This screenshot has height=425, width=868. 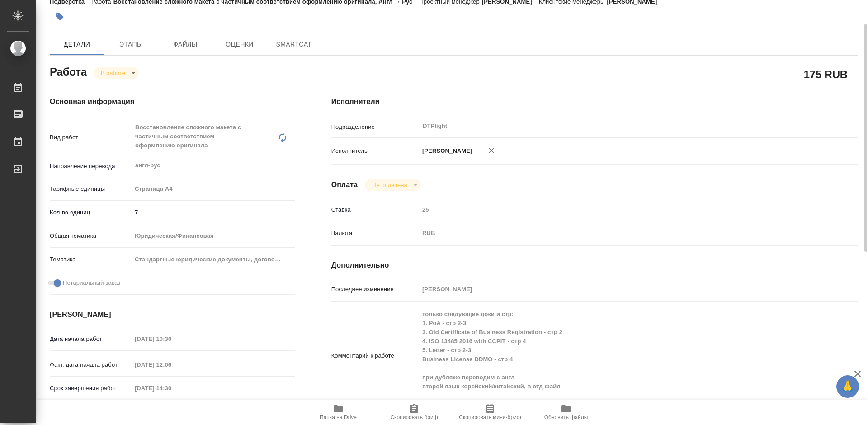 I want to click on span: SmartCat, so click(x=294, y=45).